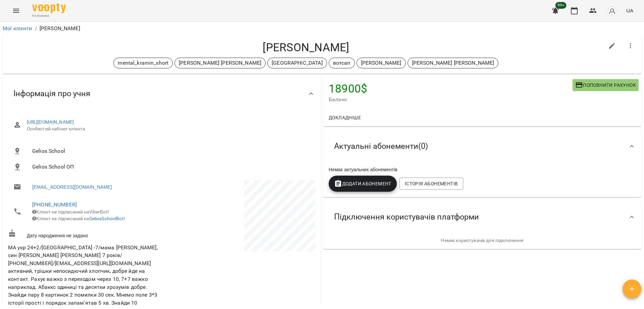 The image size is (644, 309). Describe the element at coordinates (381, 146) in the screenshot. I see `span: Актуальні абонементи ( 0 )` at that location.